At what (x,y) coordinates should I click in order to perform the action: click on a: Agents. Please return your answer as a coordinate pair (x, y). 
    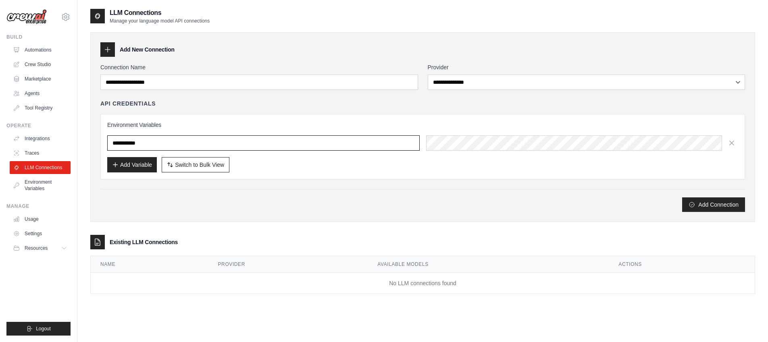
    Looking at the image, I should click on (40, 94).